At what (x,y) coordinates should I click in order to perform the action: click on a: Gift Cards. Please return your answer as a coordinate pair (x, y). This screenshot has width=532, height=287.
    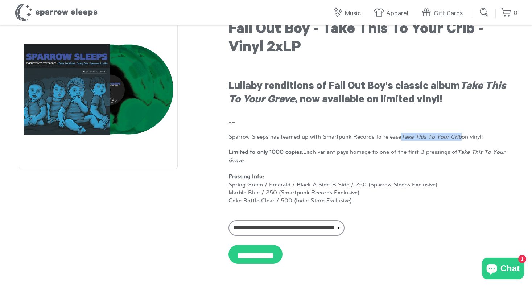
    Looking at the image, I should click on (443, 13).